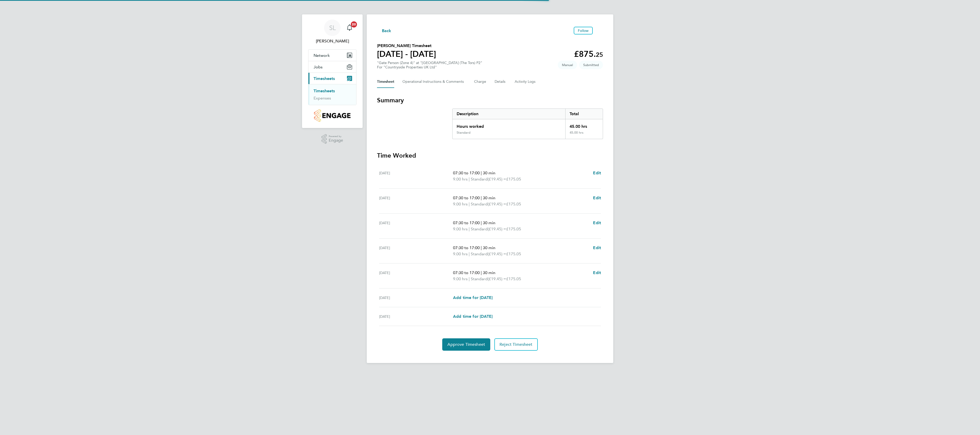 This screenshot has height=435, width=980. I want to click on button: Activity Logs, so click(526, 82).